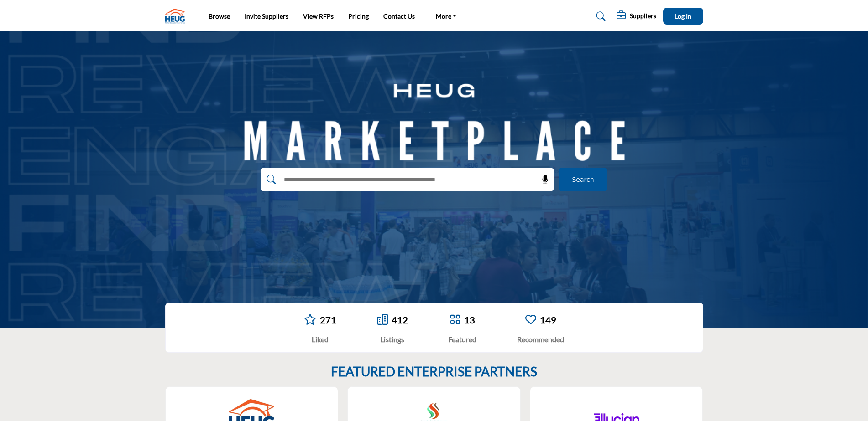 The height and width of the screenshot is (421, 868). What do you see at coordinates (683, 16) in the screenshot?
I see `button: Log In` at bounding box center [683, 16].